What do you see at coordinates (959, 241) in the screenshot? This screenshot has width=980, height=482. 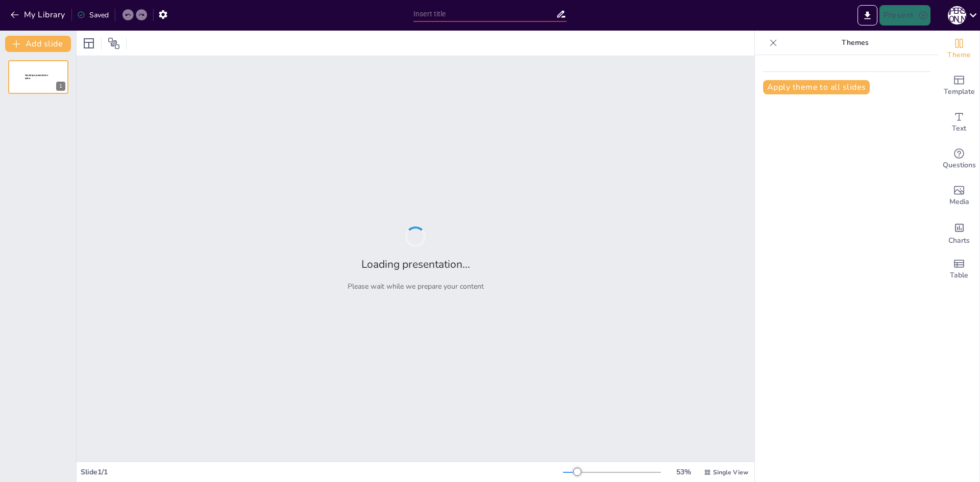 I see `span: Charts` at bounding box center [959, 241].